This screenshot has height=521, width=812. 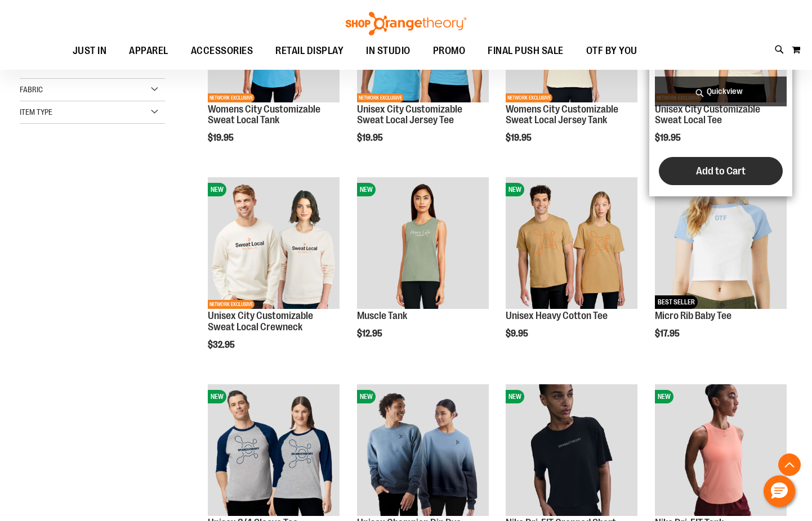 What do you see at coordinates (562, 115) in the screenshot?
I see `a: Womens City Customizable Sweat Local Jersey Tank` at bounding box center [562, 115].